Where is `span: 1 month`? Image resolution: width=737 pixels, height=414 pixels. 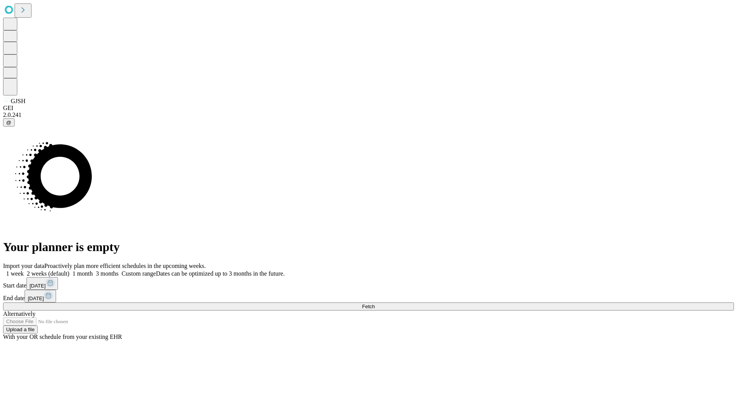
span: 1 month is located at coordinates (82, 274).